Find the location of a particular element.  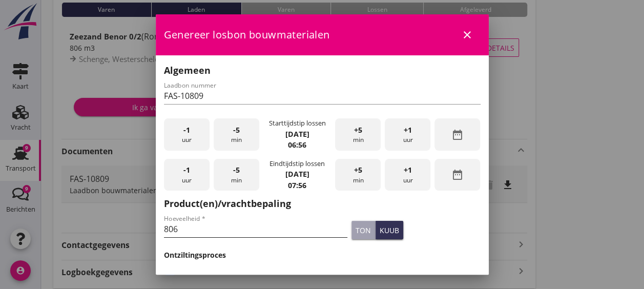

label: Zand gespoeld is located at coordinates (208, 279).